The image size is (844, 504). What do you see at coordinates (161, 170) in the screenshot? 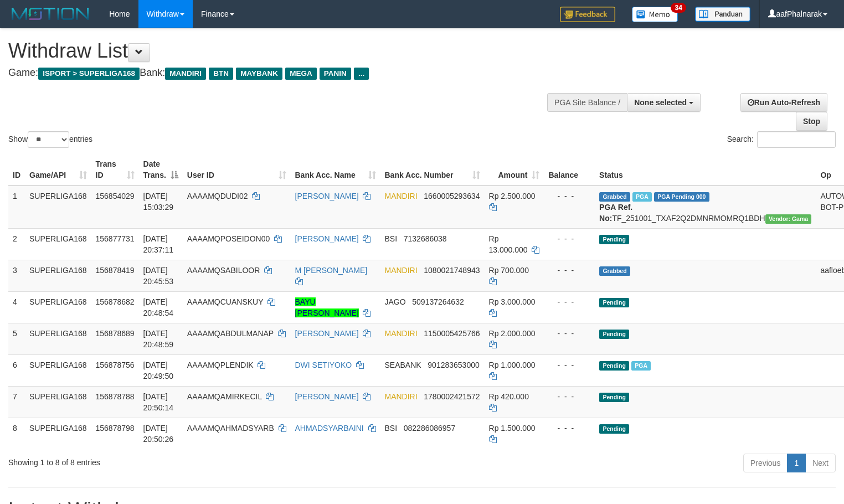
I see `th: Date Trans.: activate to sort column descending` at bounding box center [161, 170].